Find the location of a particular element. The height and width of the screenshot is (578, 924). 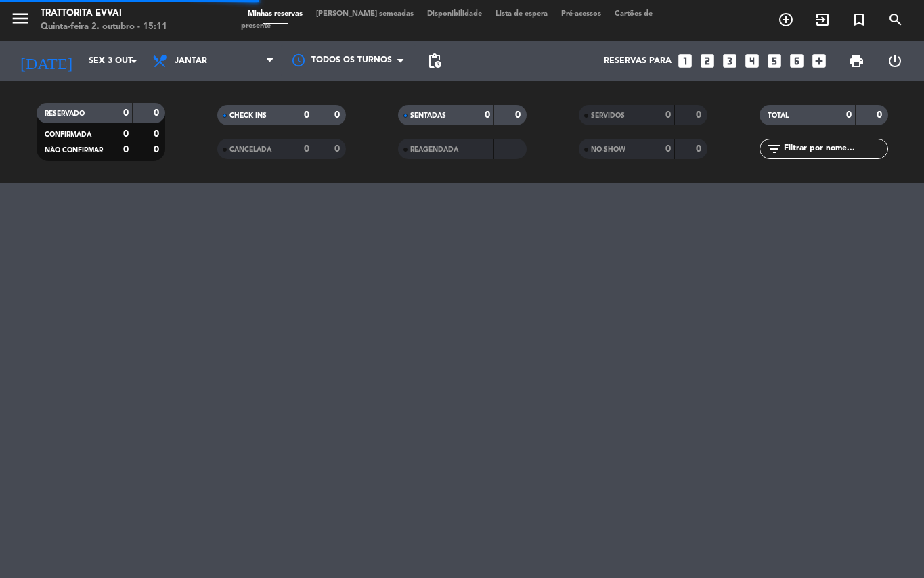

span: Lista de espera is located at coordinates (521, 13).